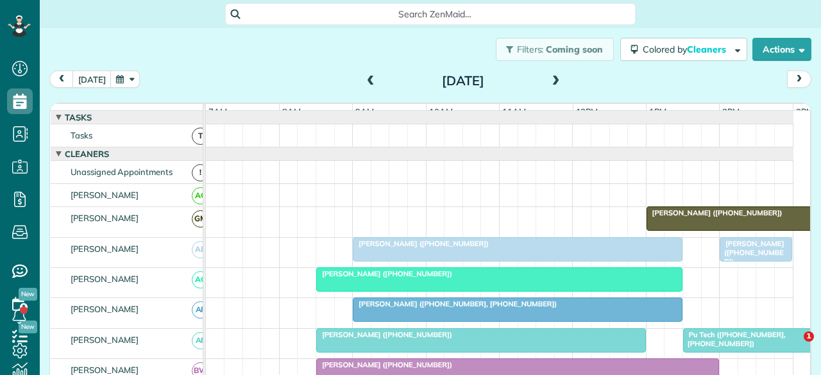 This screenshot has width=821, height=375. I want to click on span: 1pm, so click(657, 112).